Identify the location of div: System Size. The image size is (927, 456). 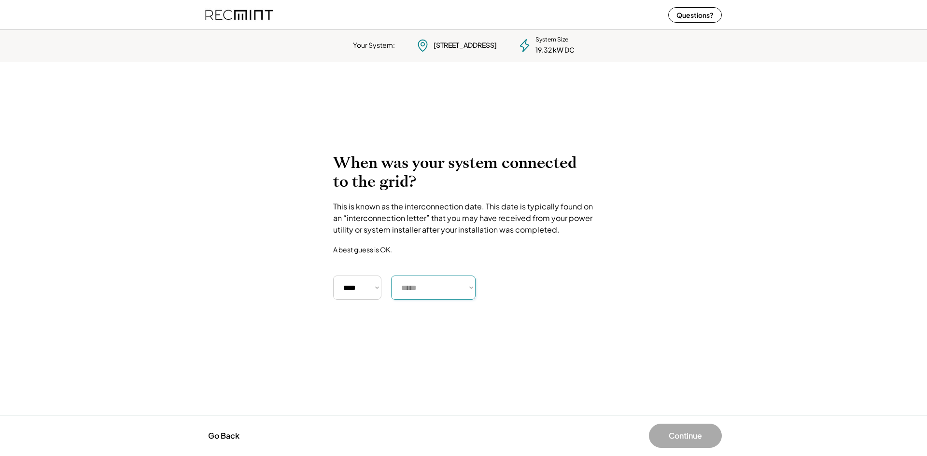
(552, 40).